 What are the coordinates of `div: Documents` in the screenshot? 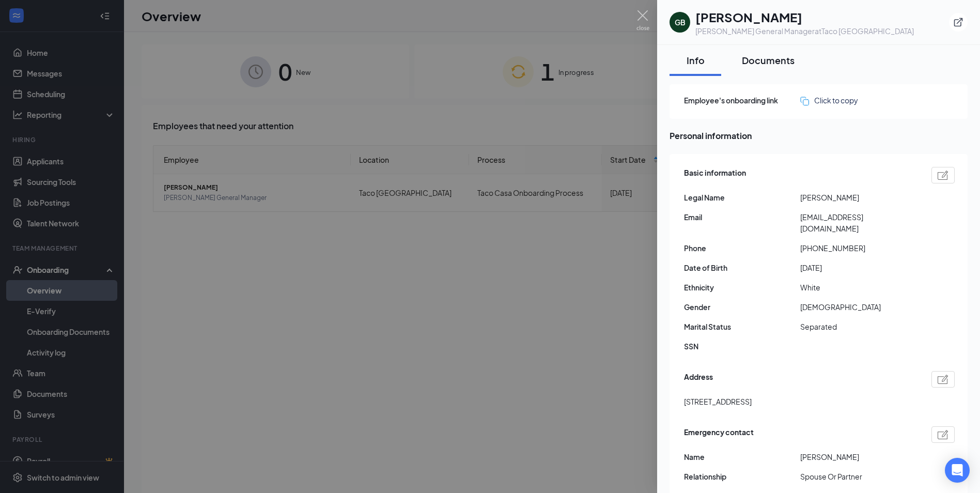 It's located at (768, 60).